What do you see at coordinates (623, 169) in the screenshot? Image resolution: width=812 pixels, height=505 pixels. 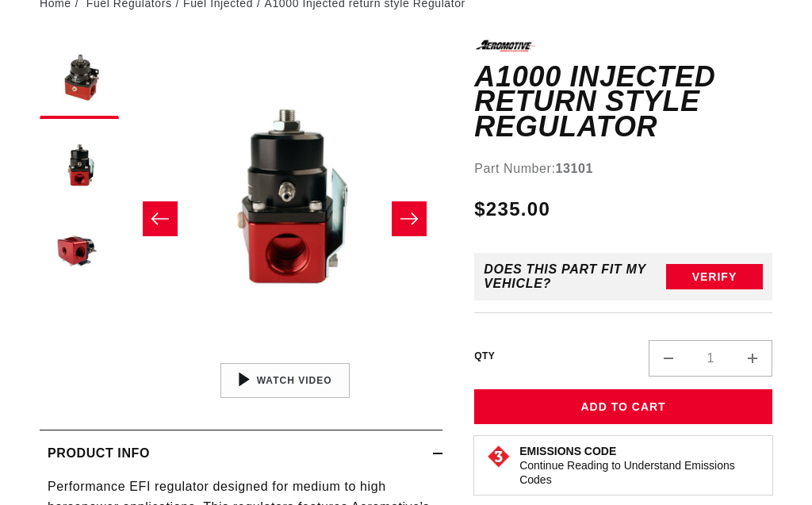 I see `div: Part Number:` at bounding box center [623, 169].